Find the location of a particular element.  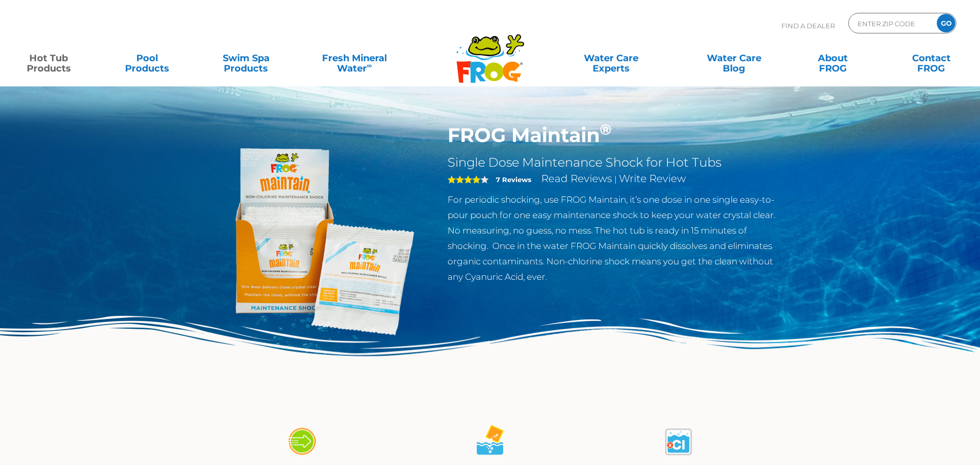

a: PoolProducts is located at coordinates (147, 58).